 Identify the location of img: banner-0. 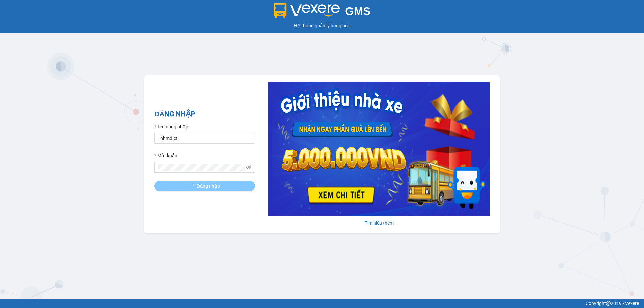
(379, 149).